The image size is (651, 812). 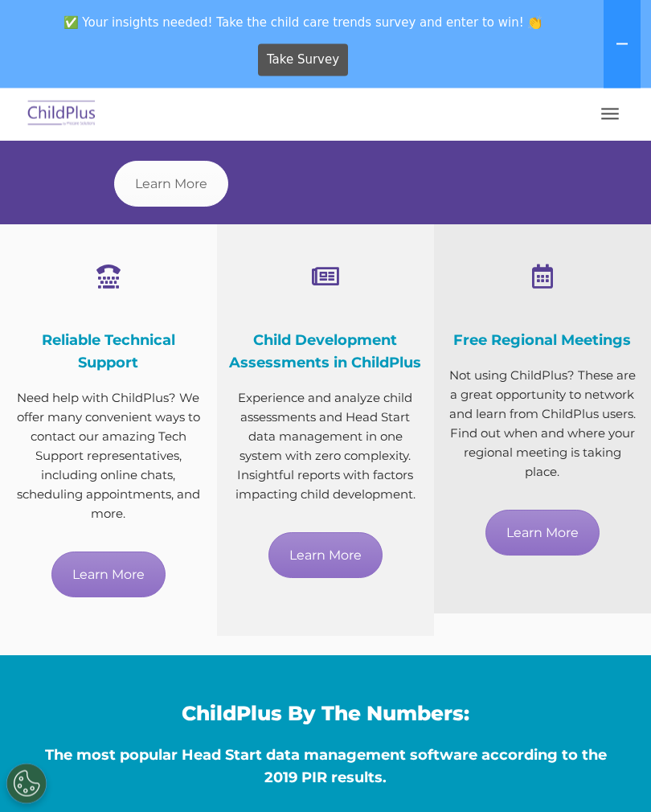 What do you see at coordinates (543, 425) in the screenshot?
I see `p: Not using ChildPlus? These are a great opportunity to network and learn from ChildPlus users. Fin...` at bounding box center [543, 425].